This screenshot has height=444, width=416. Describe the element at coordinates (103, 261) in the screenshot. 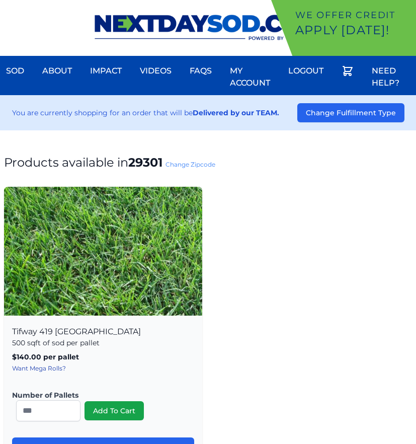

I see `img: Tifway 419 Bermuda Product Image` at that location.